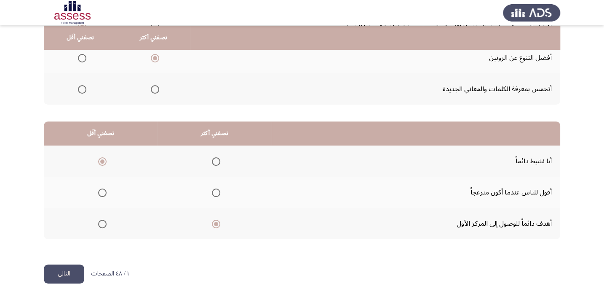  Describe the element at coordinates (110, 273) in the screenshot. I see `p: ١ / ٤٨ الصفحات` at that location.